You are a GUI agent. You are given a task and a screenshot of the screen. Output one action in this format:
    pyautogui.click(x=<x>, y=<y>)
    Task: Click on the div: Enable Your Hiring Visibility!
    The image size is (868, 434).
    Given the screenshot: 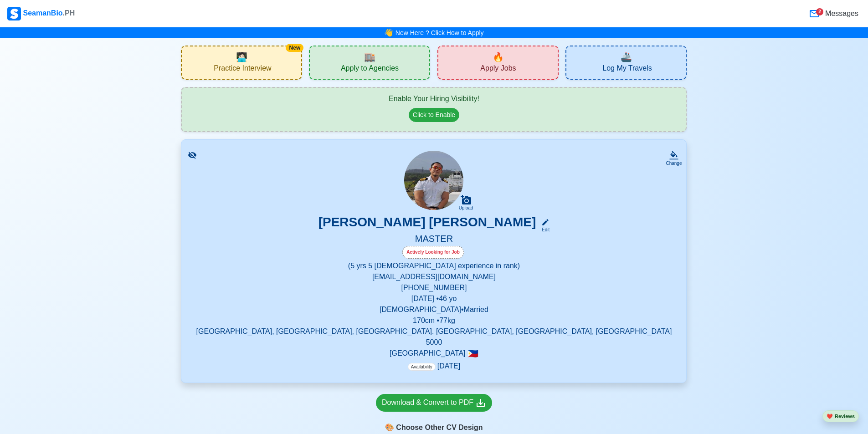 What is the action you would take?
    pyautogui.click(x=434, y=99)
    